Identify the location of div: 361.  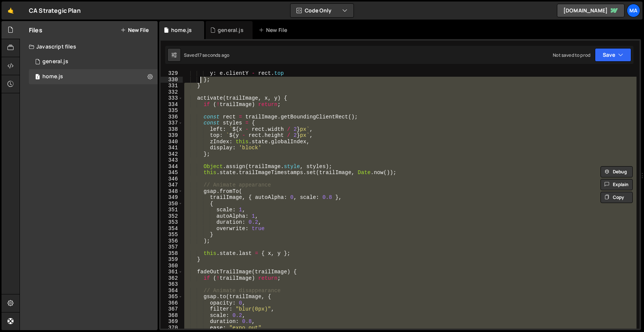
(172, 272).